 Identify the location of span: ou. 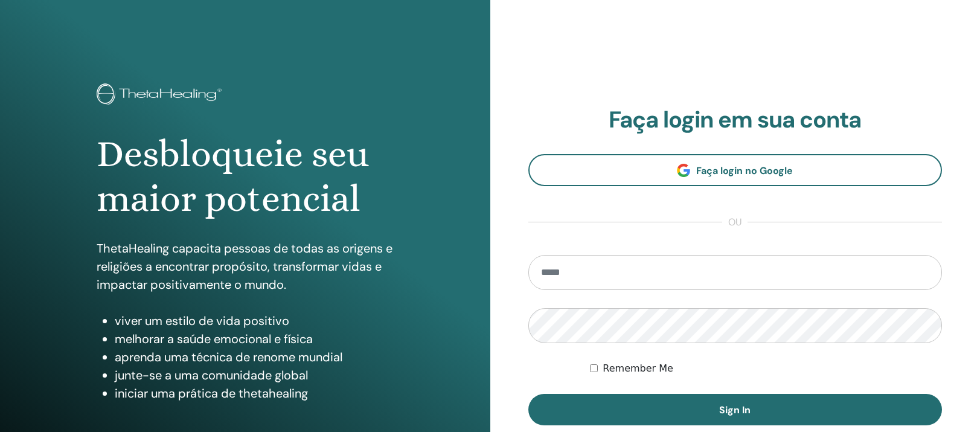
(735, 223).